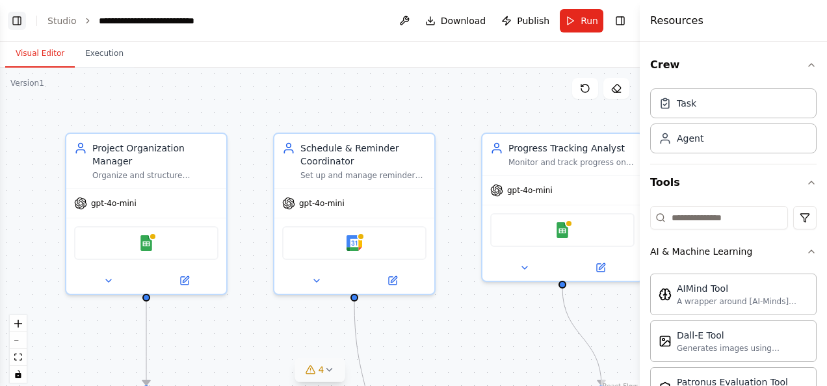 The image size is (827, 386). Describe the element at coordinates (364, 155) in the screenshot. I see `div: Schedule & Reminder Coordinator` at that location.